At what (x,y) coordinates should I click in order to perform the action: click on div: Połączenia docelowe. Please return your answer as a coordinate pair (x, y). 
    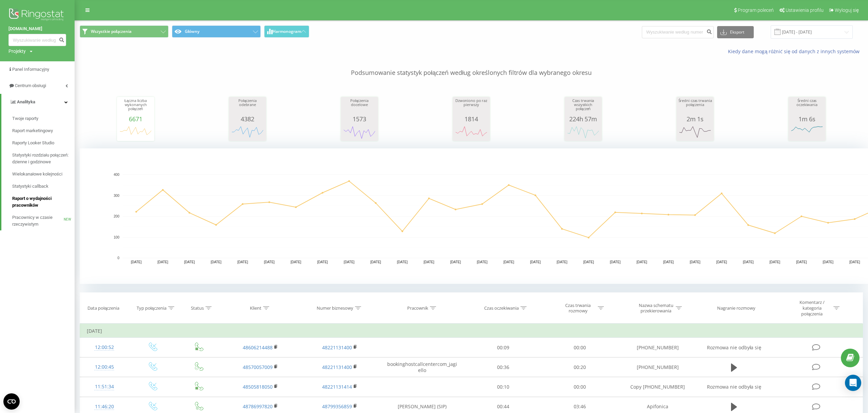
    Looking at the image, I should click on (359, 107).